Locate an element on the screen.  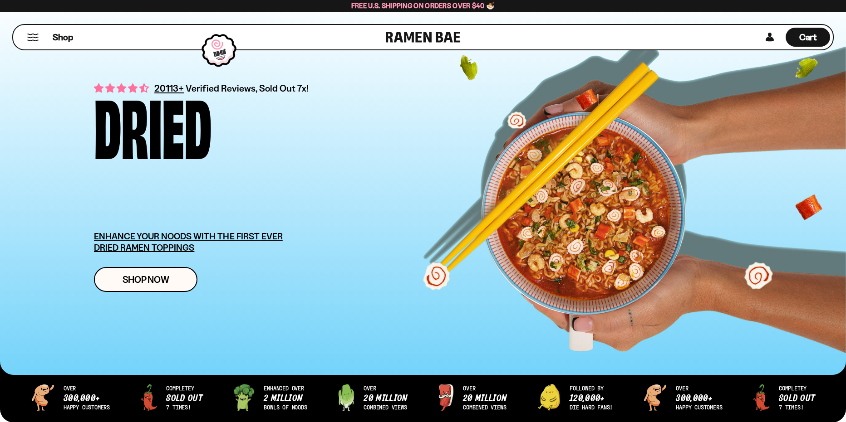
a: Shop Now is located at coordinates (146, 280).